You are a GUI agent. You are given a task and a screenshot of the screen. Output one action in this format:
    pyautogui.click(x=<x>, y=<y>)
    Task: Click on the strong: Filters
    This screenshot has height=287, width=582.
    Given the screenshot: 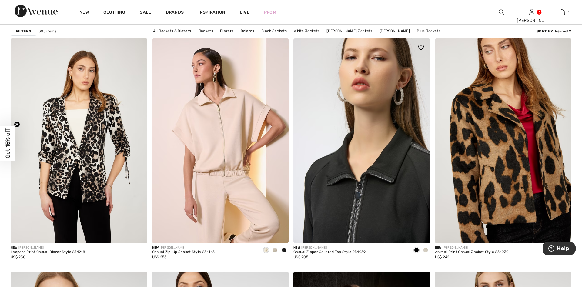 What is the action you would take?
    pyautogui.click(x=23, y=31)
    